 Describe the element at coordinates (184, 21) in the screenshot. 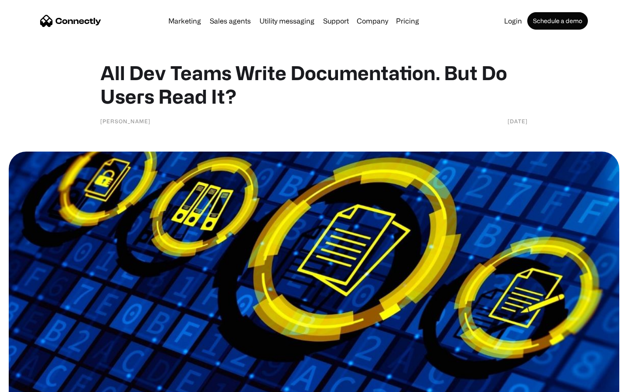

I see `a: Marketing` at that location.